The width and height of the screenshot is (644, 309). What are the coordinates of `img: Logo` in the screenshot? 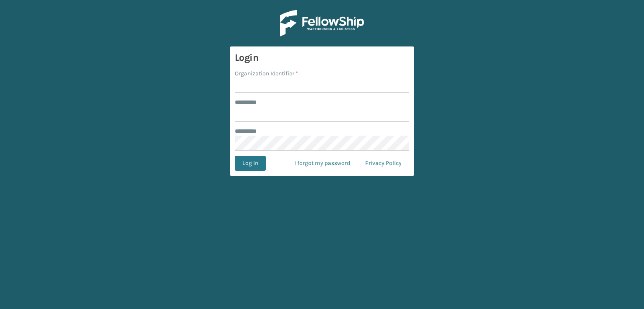 It's located at (322, 23).